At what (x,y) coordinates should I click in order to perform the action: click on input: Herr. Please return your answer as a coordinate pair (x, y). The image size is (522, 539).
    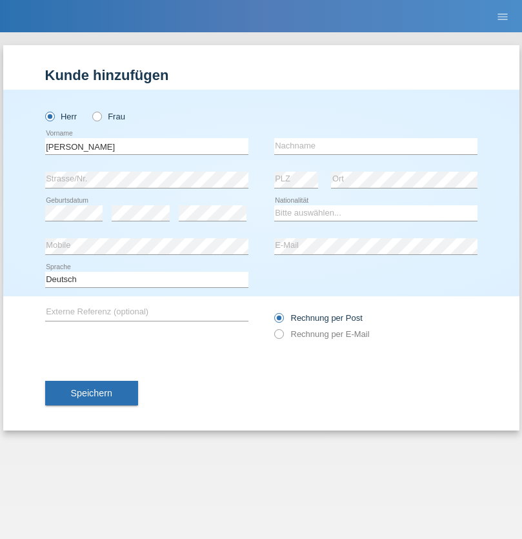
    Looking at the image, I should click on (49, 116).